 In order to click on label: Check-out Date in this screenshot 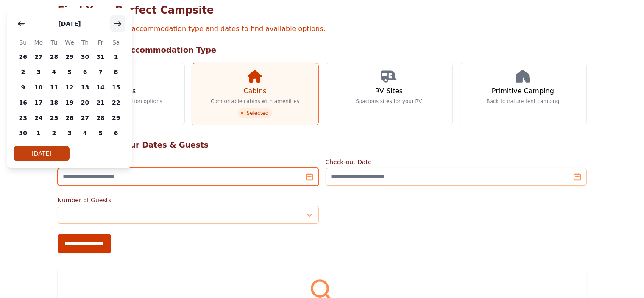, I will do `click(456, 162)`.